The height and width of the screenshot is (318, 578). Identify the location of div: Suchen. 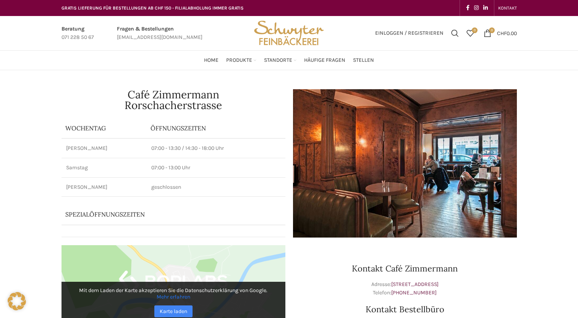
(455, 33).